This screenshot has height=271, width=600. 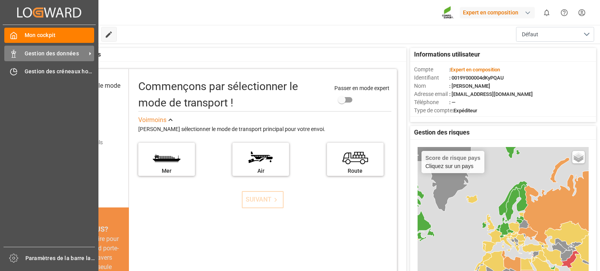 What do you see at coordinates (218, 95) in the screenshot?
I see `font: Commençons par sélectionner le mode de transport !` at bounding box center [218, 95].